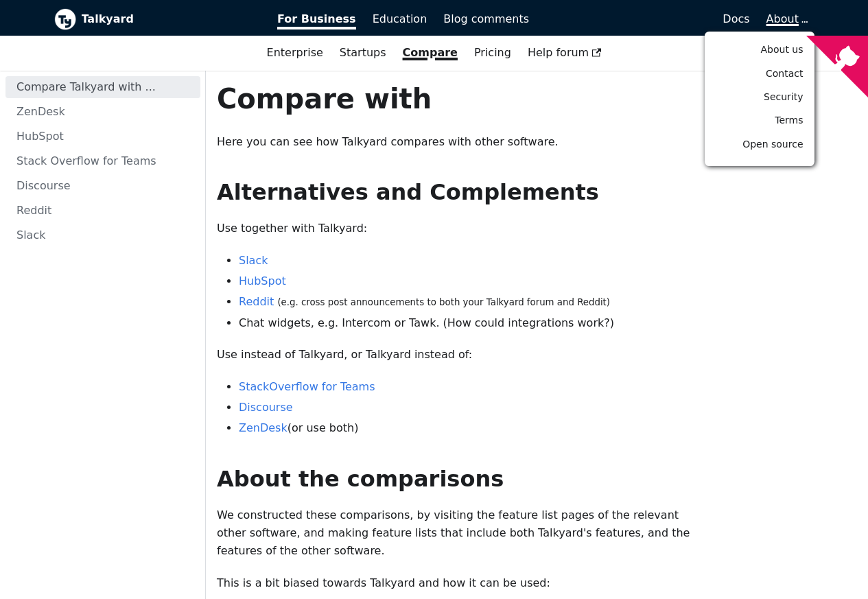 This screenshot has width=868, height=599. What do you see at coordinates (565, 52) in the screenshot?
I see `a: Help forum` at bounding box center [565, 52].